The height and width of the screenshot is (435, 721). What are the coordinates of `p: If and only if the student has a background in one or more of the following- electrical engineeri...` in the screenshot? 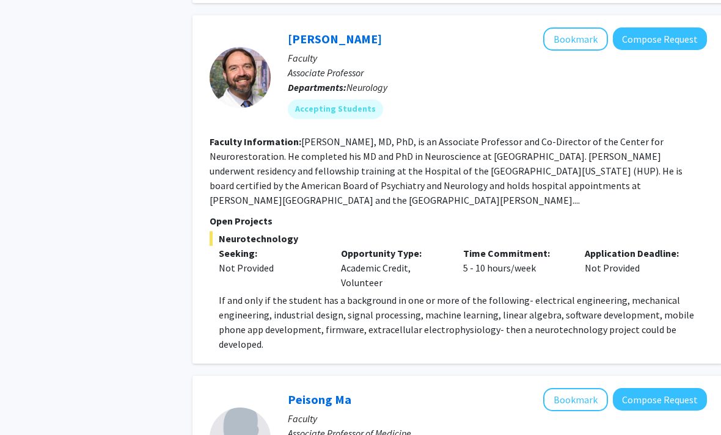 It's located at (462, 323).